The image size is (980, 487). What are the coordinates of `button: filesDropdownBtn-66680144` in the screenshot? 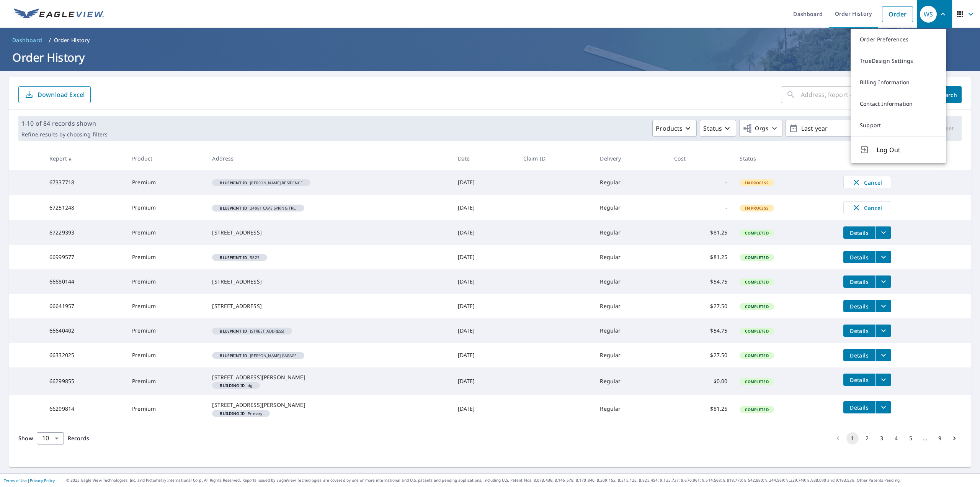 It's located at (883, 282).